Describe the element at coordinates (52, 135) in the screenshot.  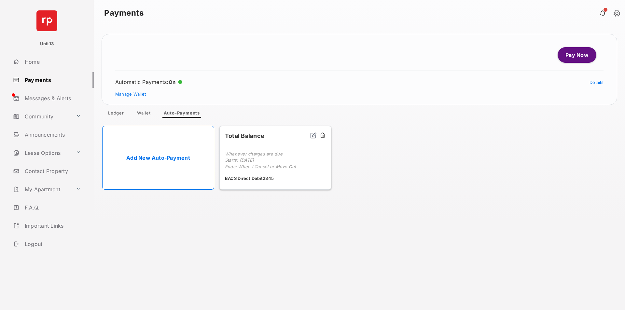
I see `a: Announcements` at that location.